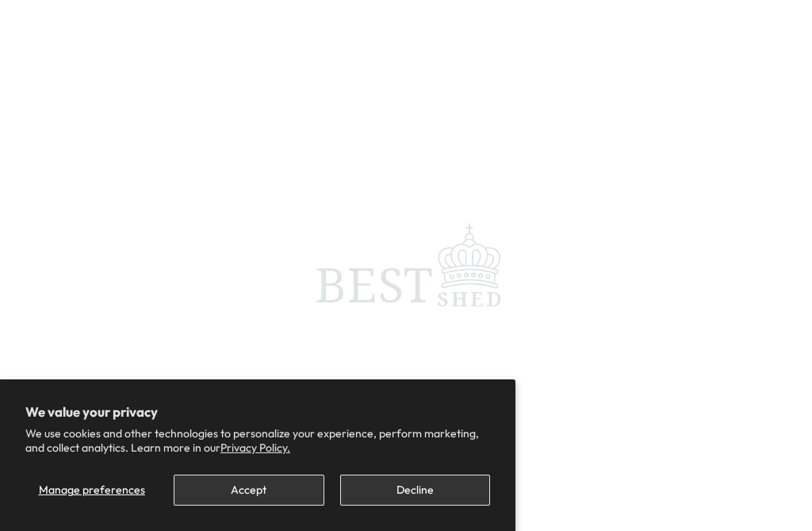 The height and width of the screenshot is (531, 812). What do you see at coordinates (415, 490) in the screenshot?
I see `button: Decline` at bounding box center [415, 490].